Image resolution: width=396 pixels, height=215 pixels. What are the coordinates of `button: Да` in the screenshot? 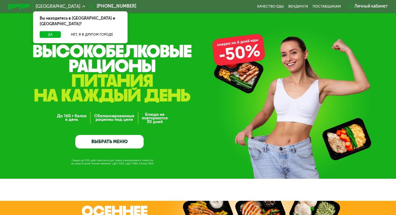 It's located at (50, 34).